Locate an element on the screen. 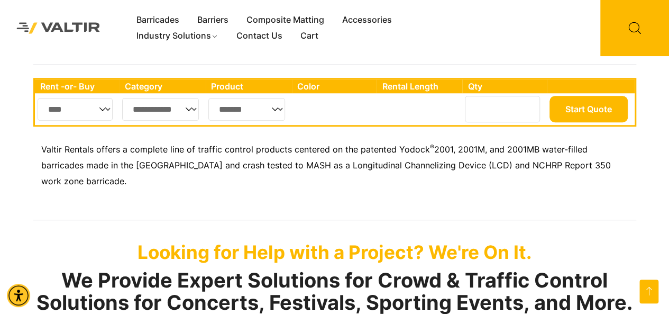 This screenshot has width=669, height=314. a: Composite Matting is located at coordinates (285, 20).